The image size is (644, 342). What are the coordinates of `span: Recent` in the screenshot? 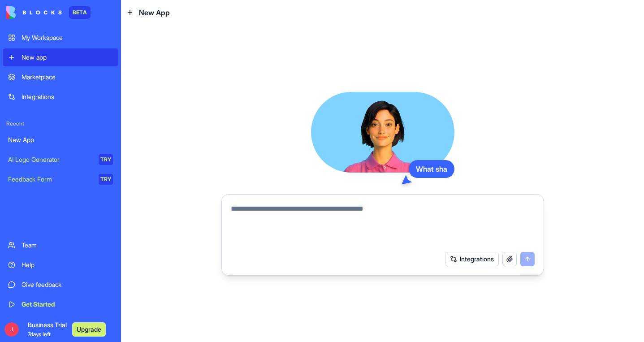 It's located at (61, 124).